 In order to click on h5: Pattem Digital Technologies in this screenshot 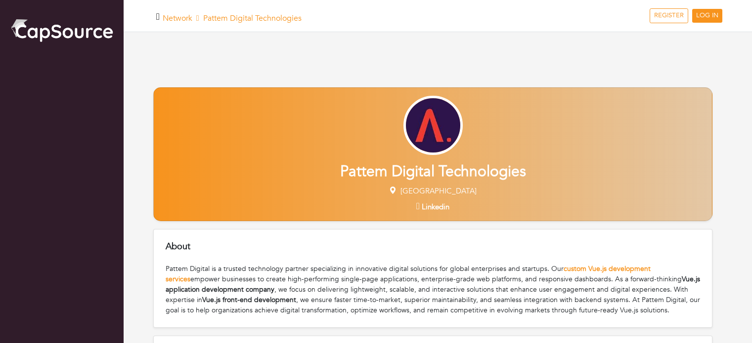, I will do `click(232, 18)`.